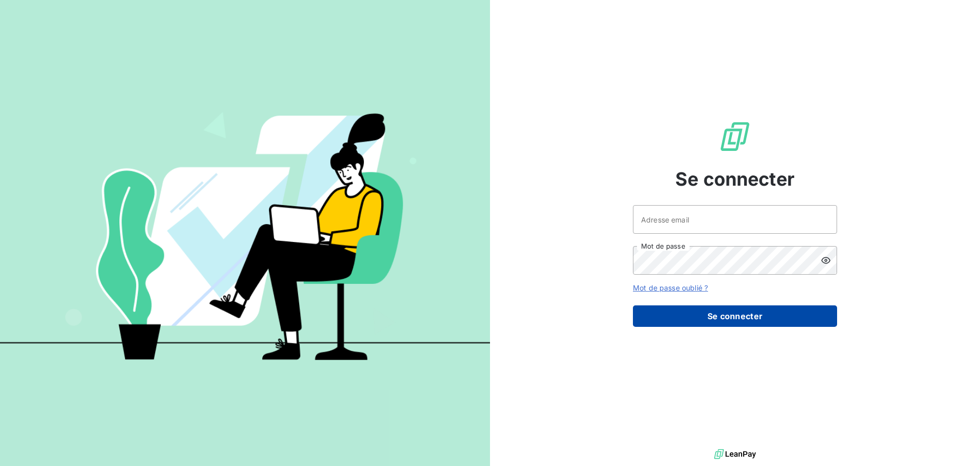  Describe the element at coordinates (735, 453) in the screenshot. I see `img: logo` at that location.